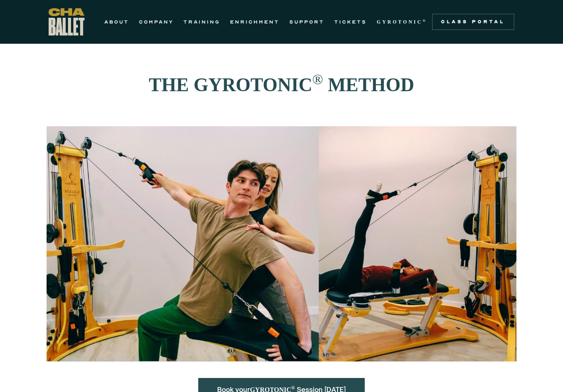  Describe the element at coordinates (201, 22) in the screenshot. I see `a: TRAINING` at that location.